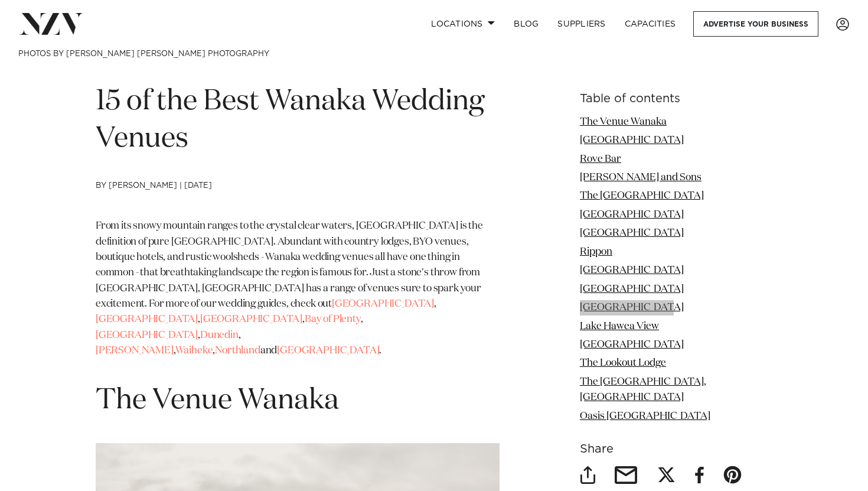  Describe the element at coordinates (581, 24) in the screenshot. I see `a: SUPPLIERS` at that location.